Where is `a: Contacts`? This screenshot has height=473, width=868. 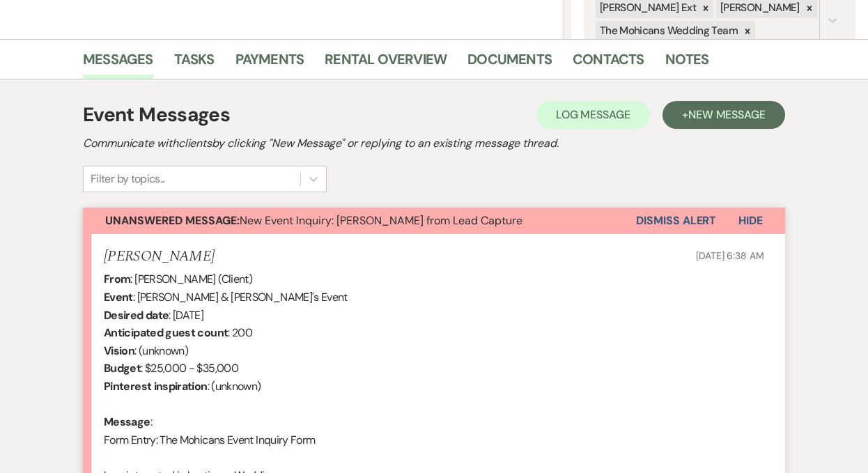
a: Contacts is located at coordinates (608, 64).